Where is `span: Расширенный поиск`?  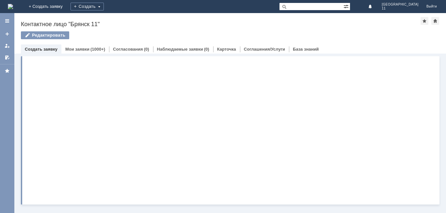
span: Расширенный поиск is located at coordinates (347, 6).